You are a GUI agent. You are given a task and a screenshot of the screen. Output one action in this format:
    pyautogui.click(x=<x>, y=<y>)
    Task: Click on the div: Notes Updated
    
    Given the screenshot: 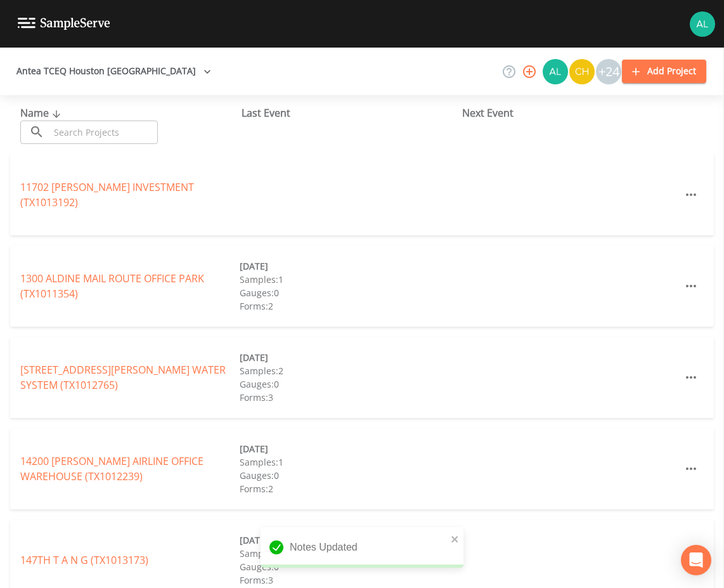 What is the action you would take?
    pyautogui.click(x=362, y=547)
    